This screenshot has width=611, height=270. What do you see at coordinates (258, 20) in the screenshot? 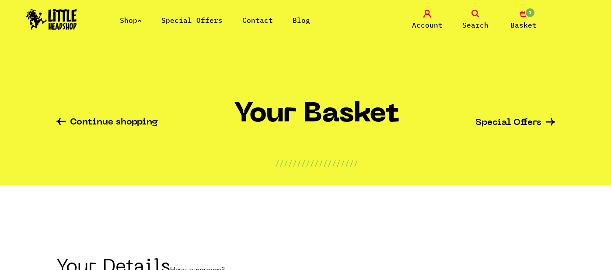
I see `a: Contact` at bounding box center [258, 20].